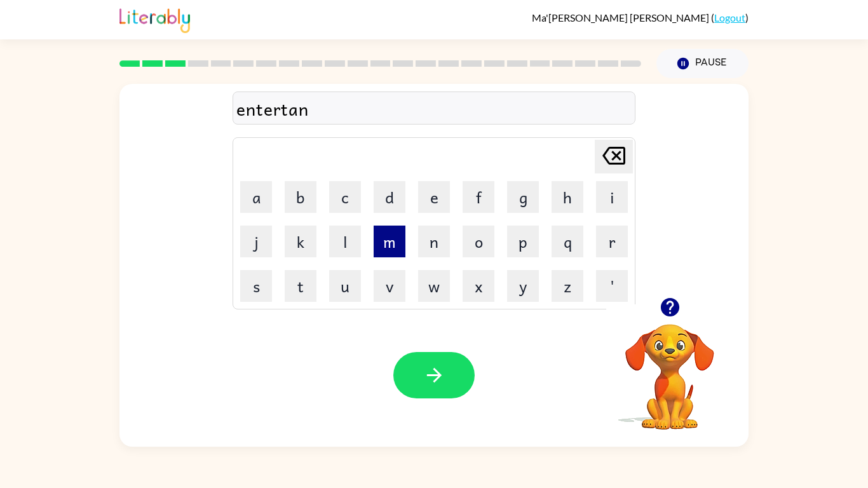 The image size is (868, 488). What do you see at coordinates (478, 197) in the screenshot?
I see `button: f` at bounding box center [478, 197].